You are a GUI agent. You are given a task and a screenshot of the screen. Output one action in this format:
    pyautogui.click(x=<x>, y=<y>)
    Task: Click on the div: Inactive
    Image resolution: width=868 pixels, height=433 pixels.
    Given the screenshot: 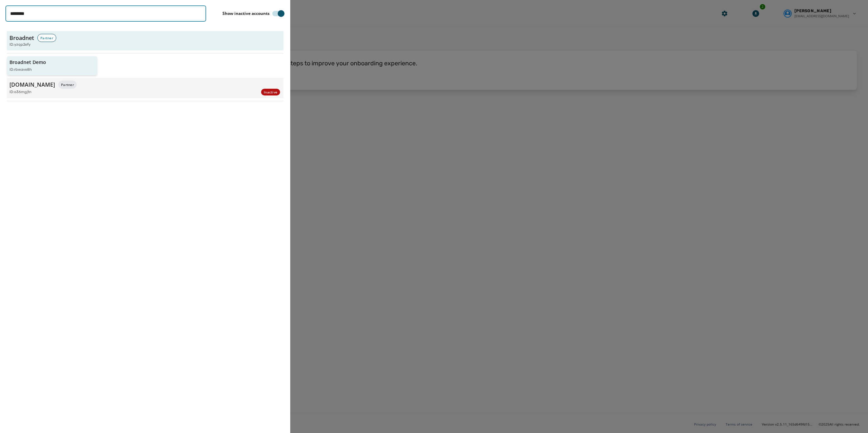 What is the action you would take?
    pyautogui.click(x=270, y=92)
    